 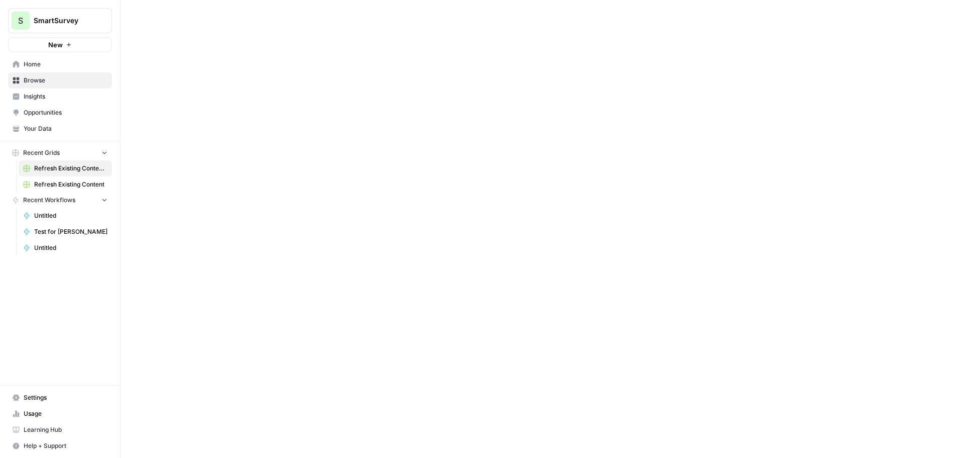 I want to click on a: Opportunities, so click(x=60, y=113).